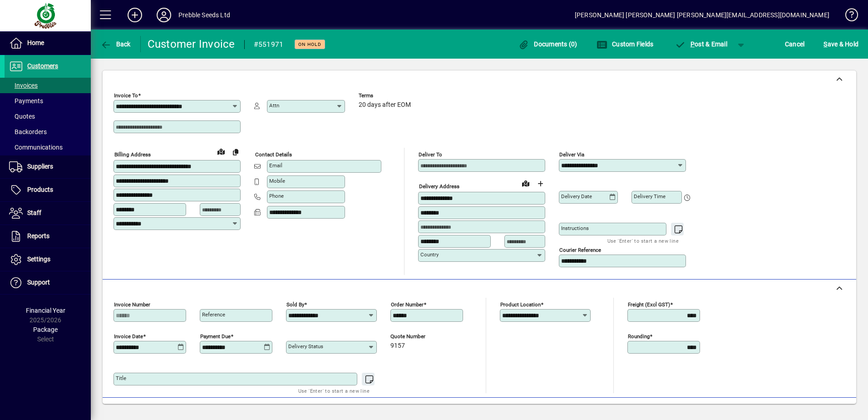 The height and width of the screenshot is (420, 868). What do you see at coordinates (36, 147) in the screenshot?
I see `span: Communications` at bounding box center [36, 147].